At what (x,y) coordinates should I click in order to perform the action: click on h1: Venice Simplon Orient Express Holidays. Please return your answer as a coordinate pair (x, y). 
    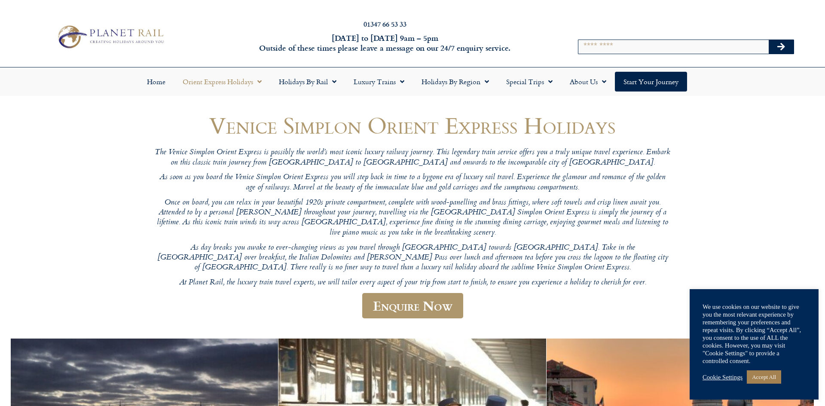
    Looking at the image, I should click on (413, 125).